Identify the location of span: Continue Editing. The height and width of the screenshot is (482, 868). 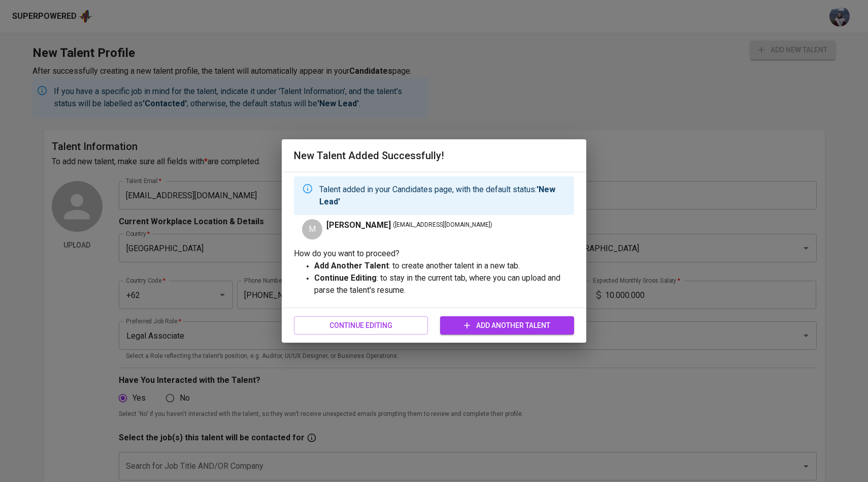
(361, 325).